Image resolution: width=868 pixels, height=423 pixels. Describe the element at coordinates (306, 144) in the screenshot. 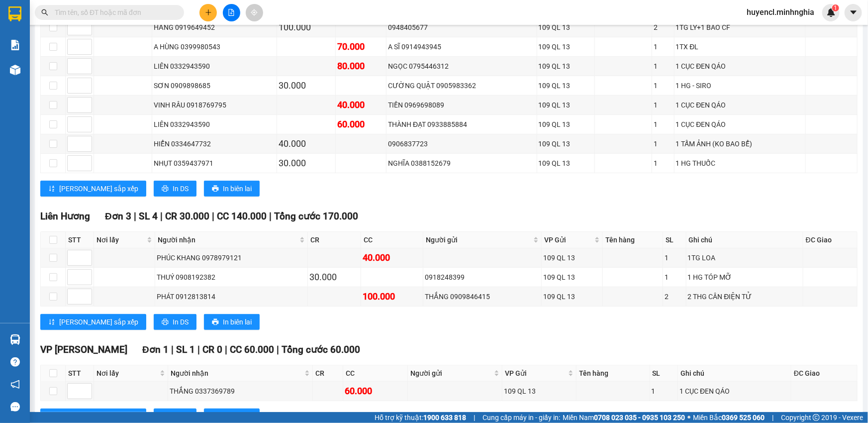

I see `div: 40.000` at that location.